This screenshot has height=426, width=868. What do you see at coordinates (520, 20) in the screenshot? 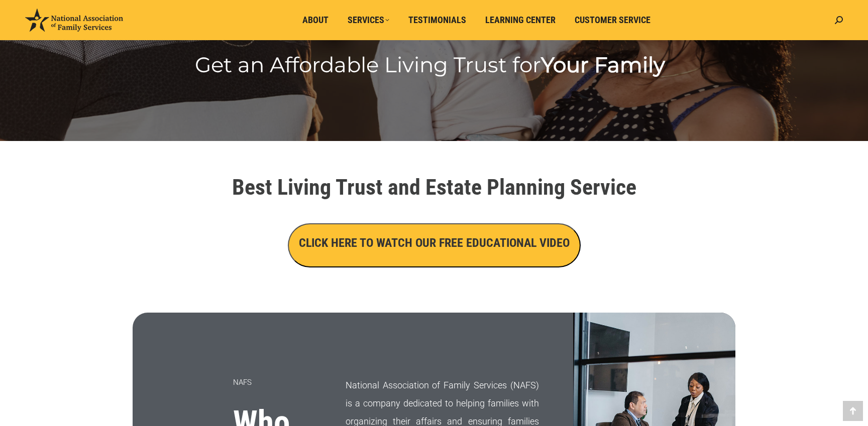
I see `span: Learning Center` at bounding box center [520, 20].